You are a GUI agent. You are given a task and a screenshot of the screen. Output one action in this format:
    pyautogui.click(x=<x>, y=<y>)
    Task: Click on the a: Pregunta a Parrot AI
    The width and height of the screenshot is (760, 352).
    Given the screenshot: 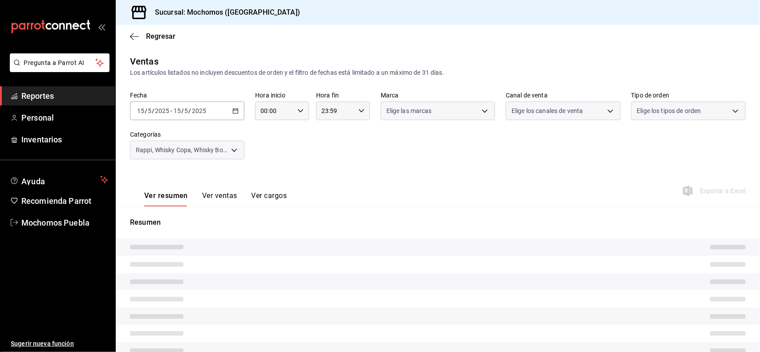 What is the action you would take?
    pyautogui.click(x=58, y=69)
    